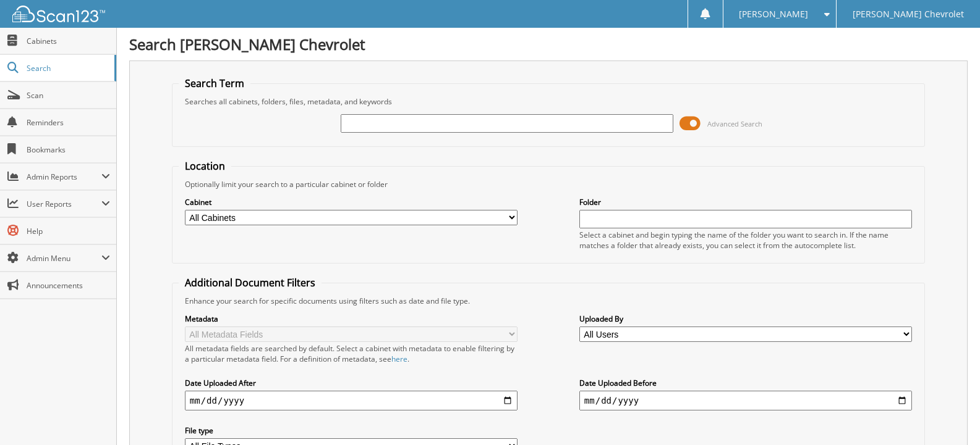 The height and width of the screenshot is (445, 980). Describe the element at coordinates (214, 83) in the screenshot. I see `legend: Search Term` at that location.